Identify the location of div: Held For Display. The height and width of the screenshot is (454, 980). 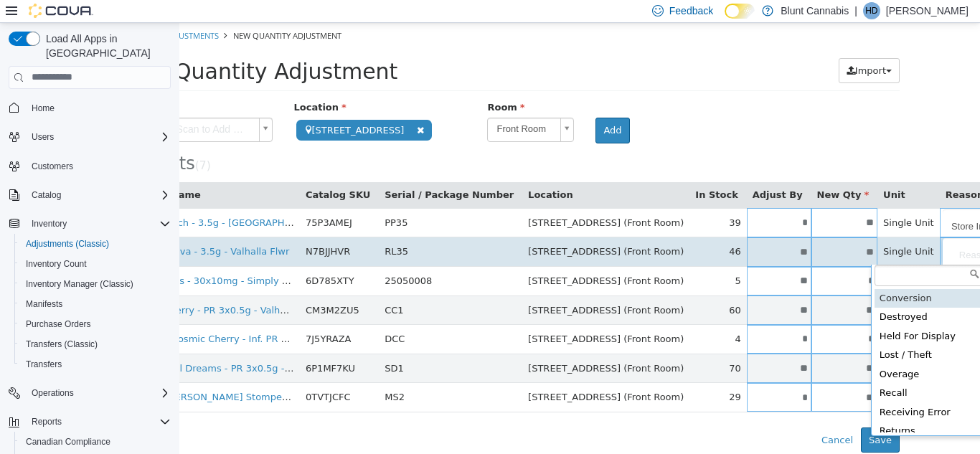
(750, 313).